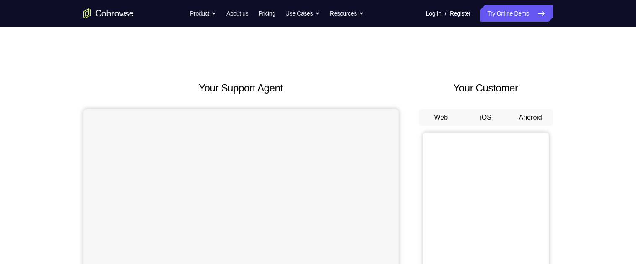  Describe the element at coordinates (516, 13) in the screenshot. I see `a: Try Online Demo` at that location.